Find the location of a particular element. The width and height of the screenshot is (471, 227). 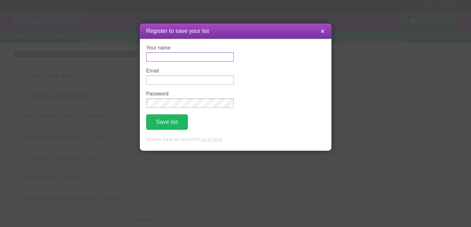

button: Save list is located at coordinates (167, 122).